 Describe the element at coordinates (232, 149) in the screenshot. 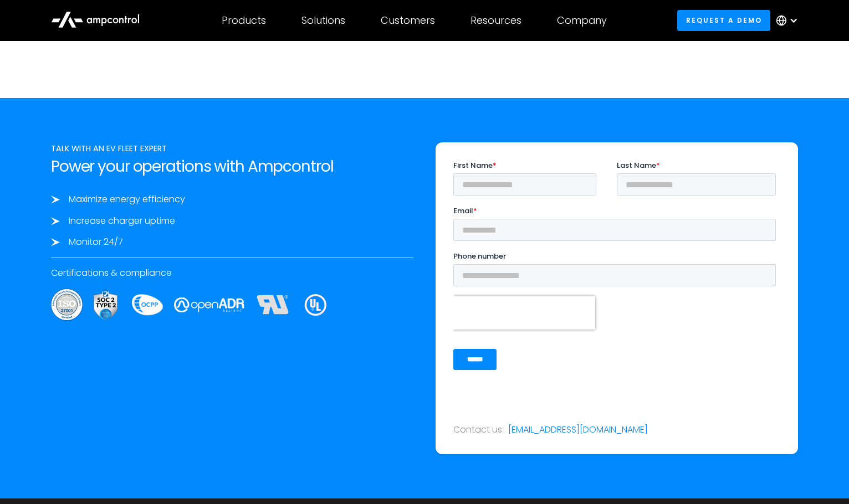

I see `div: TALK WITH AN EV FLEET EXPERT` at that location.